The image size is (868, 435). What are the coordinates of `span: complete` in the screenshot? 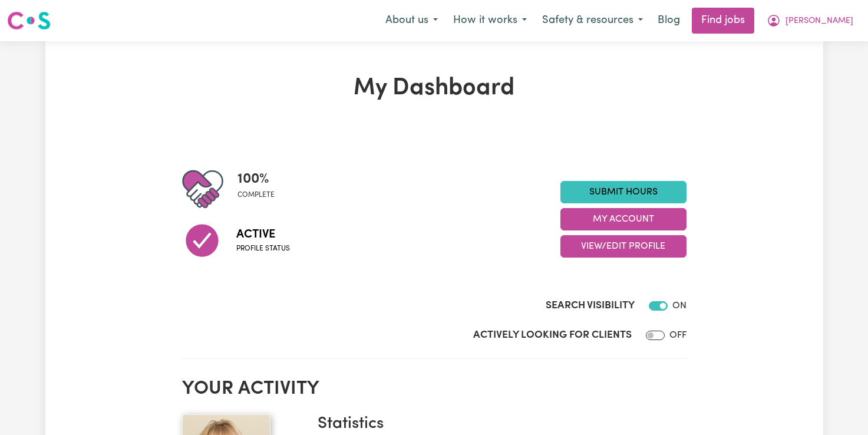 It's located at (256, 195).